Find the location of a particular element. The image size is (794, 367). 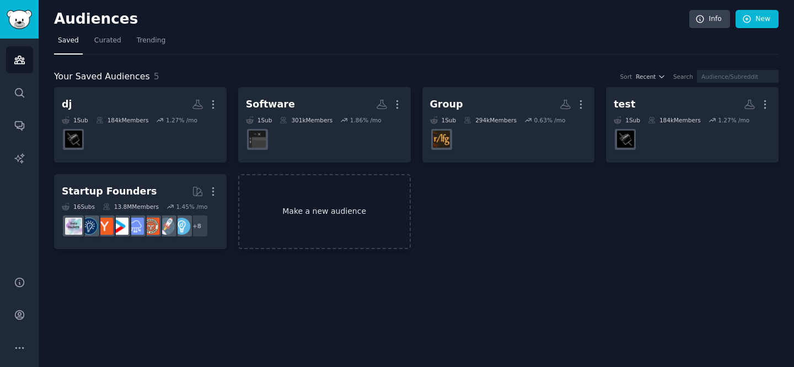

img: indiehackers is located at coordinates (73, 226).